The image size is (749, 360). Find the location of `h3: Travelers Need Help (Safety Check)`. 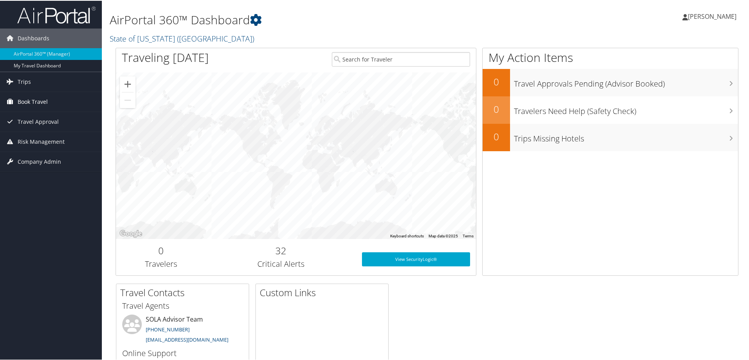

h3: Travelers Need Help (Safety Check) is located at coordinates (626, 109).